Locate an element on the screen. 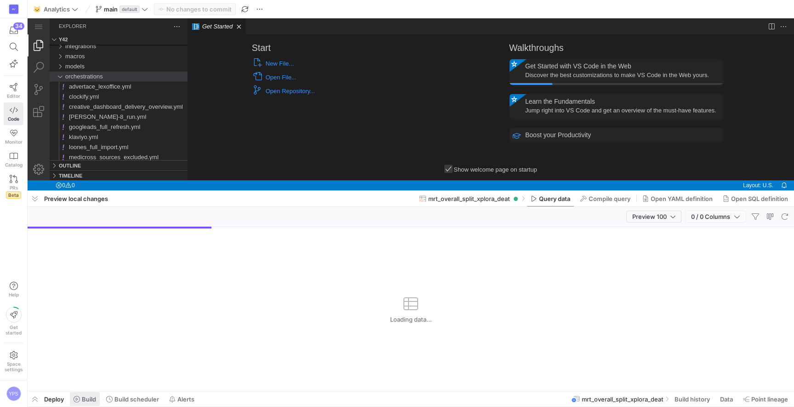 The image size is (794, 407). div: YPS is located at coordinates (14, 394).